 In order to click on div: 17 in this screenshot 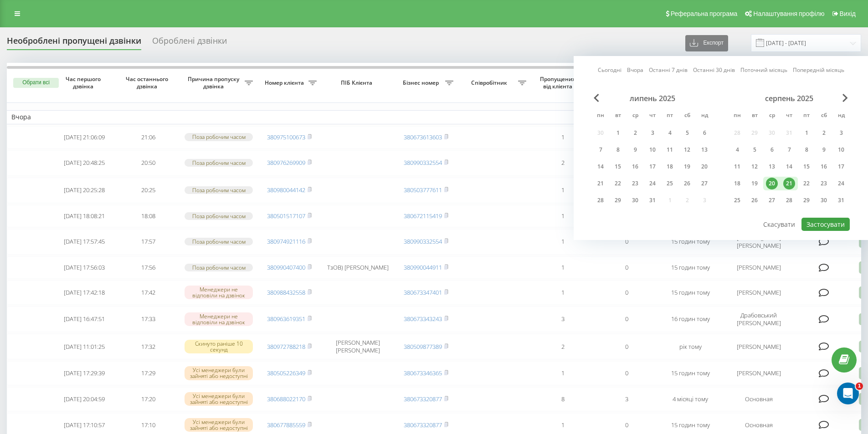, I will do `click(841, 167)`.